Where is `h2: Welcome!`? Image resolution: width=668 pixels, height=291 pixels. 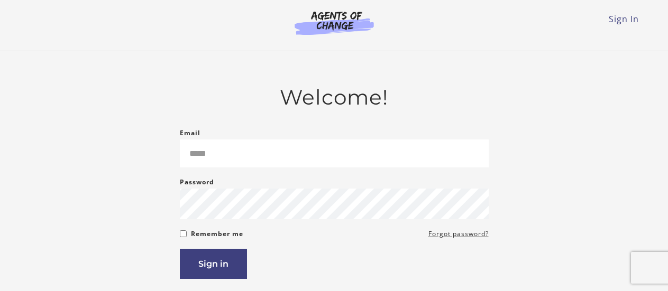 h2: Welcome! is located at coordinates (334, 97).